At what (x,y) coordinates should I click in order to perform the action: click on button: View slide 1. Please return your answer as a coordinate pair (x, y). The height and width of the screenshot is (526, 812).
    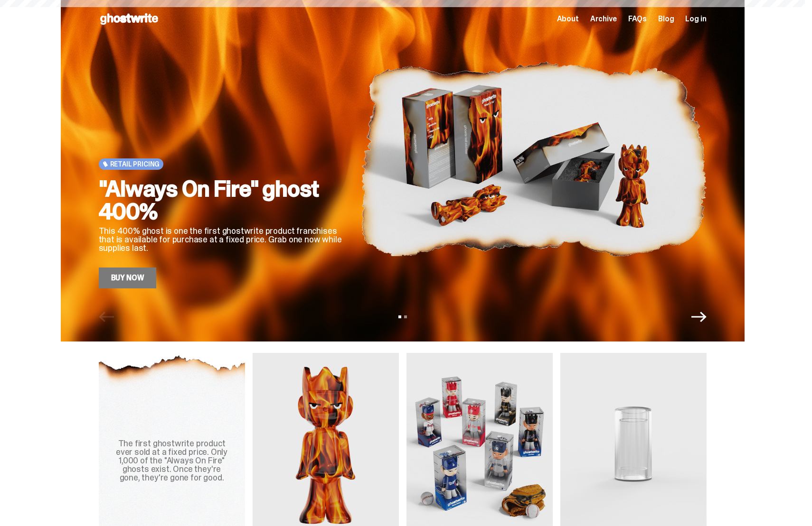
    Looking at the image, I should click on (400, 317).